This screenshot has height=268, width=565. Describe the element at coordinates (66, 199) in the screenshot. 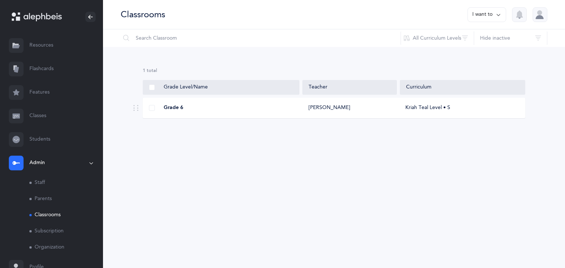

I see `a: Parents` at that location.